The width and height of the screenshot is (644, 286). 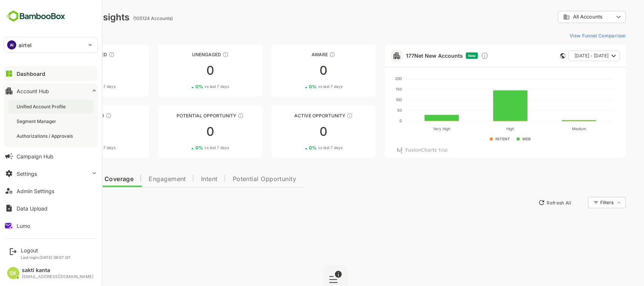 What do you see at coordinates (372, 89) in the screenshot?
I see `text: 150` at bounding box center [372, 89].